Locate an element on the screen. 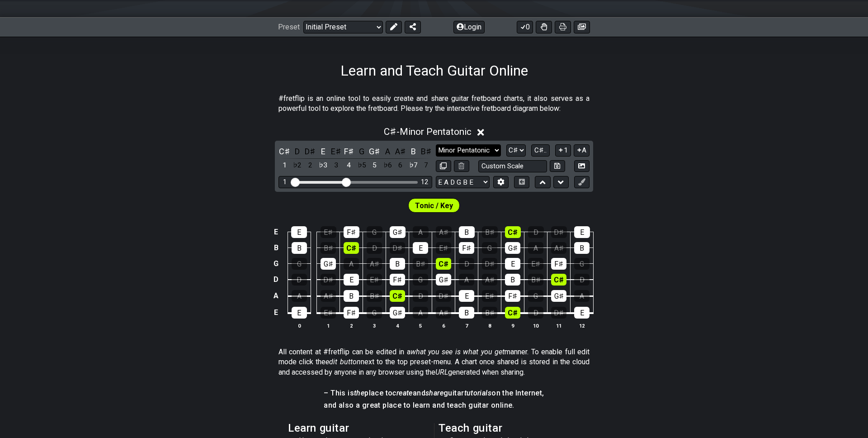 The width and height of the screenshot is (868, 438). td: E is located at coordinates (276, 312).